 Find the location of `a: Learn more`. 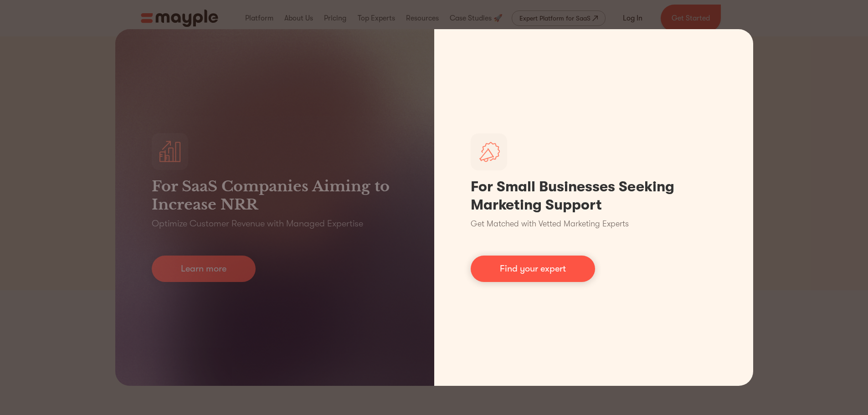

a: Learn more is located at coordinates (203, 269).